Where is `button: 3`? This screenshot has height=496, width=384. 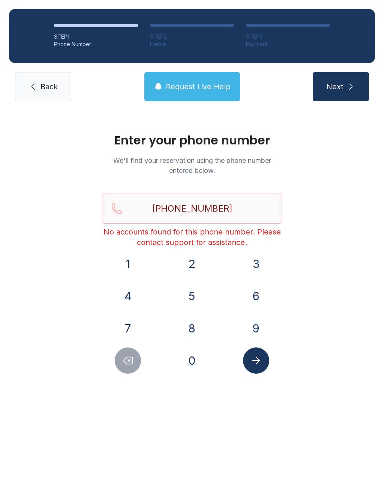
button: 3 is located at coordinates (256, 264).